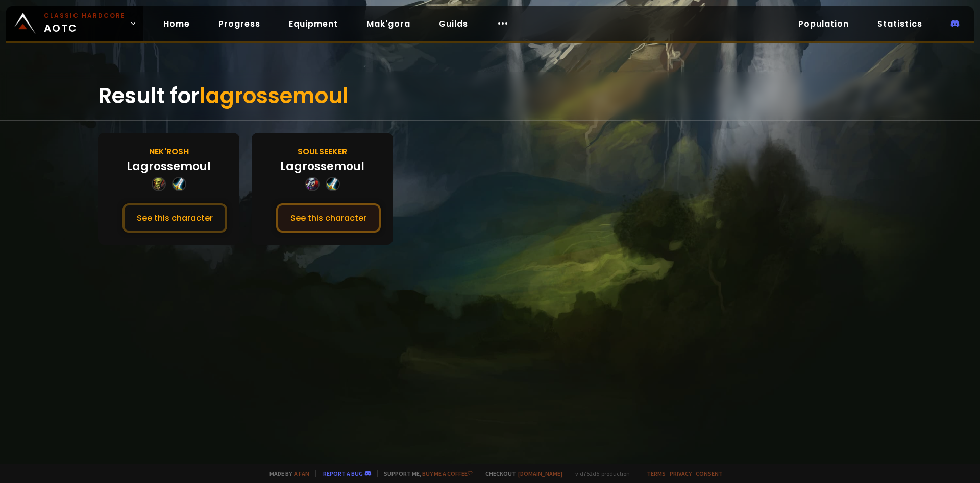 The width and height of the screenshot is (980, 483). What do you see at coordinates (322, 151) in the screenshot?
I see `div: Soulseeker` at bounding box center [322, 151].